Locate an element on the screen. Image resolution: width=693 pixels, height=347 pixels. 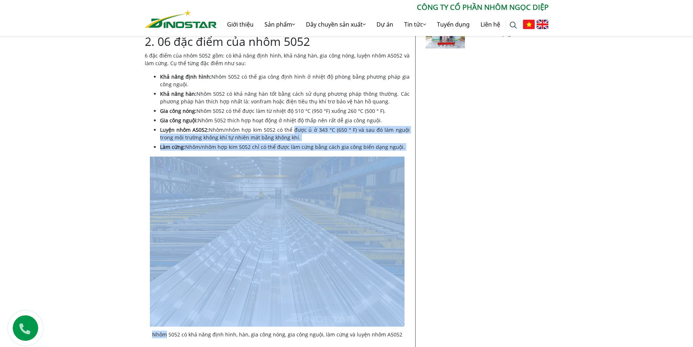
h2: 2. 06 đặc điểm của nhôm 5052 is located at coordinates (277, 41).